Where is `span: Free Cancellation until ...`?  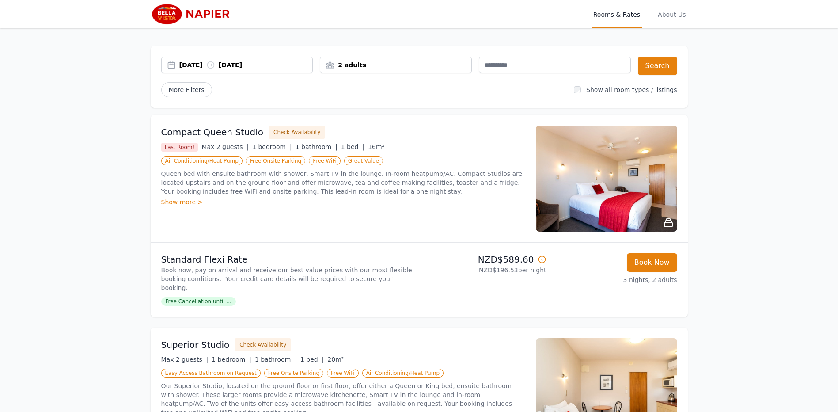
span: Free Cancellation until ... is located at coordinates (198, 301).